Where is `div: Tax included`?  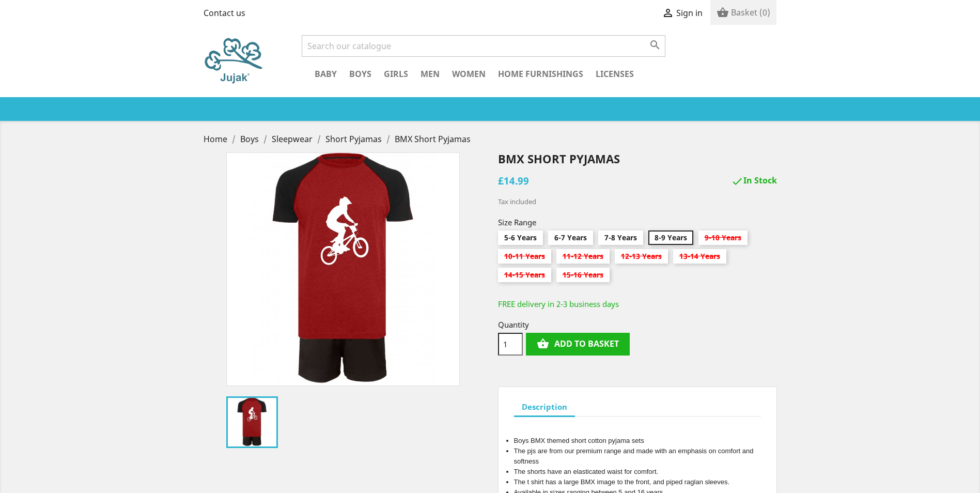
div: Tax included is located at coordinates (637, 202).